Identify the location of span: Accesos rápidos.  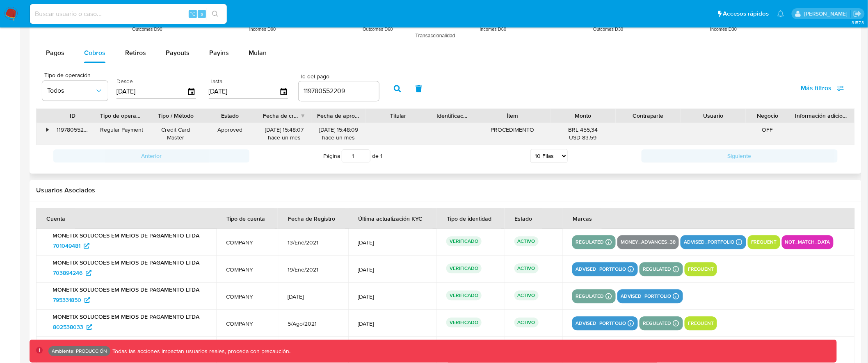
(746, 13).